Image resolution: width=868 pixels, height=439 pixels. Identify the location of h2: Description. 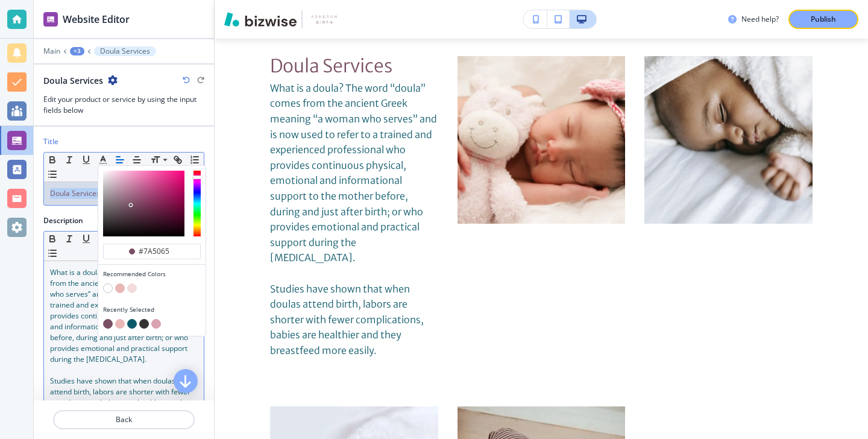
(63, 221).